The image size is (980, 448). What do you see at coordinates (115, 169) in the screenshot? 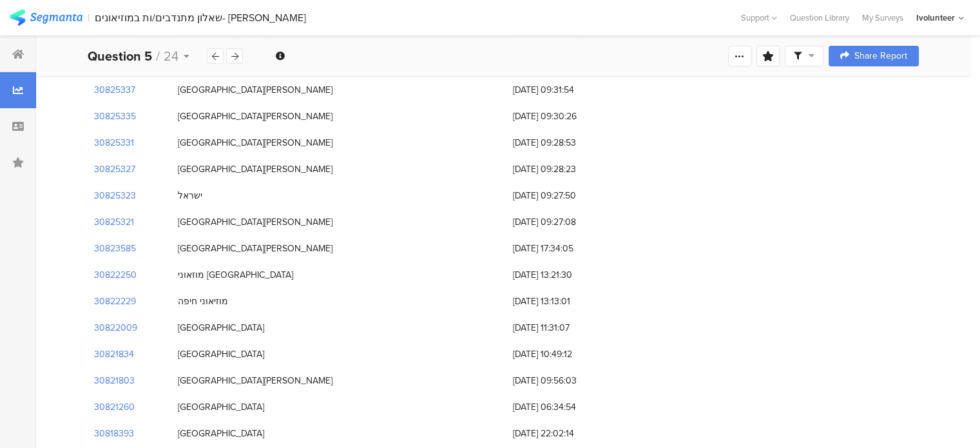
I see `section: 30825327` at bounding box center [115, 169].